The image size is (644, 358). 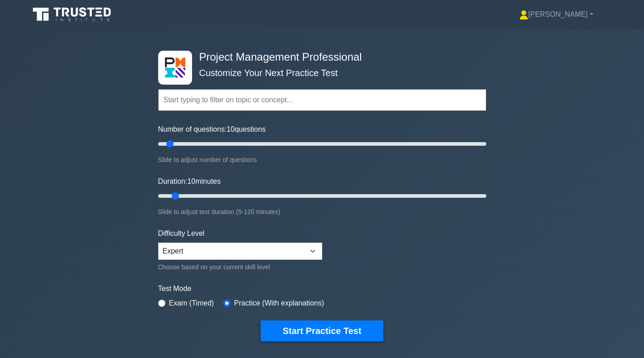 What do you see at coordinates (212, 130) in the screenshot?
I see `label: Number of questions: questions` at bounding box center [212, 130].